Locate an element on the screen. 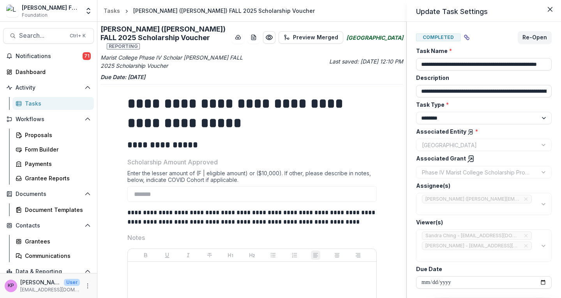  span: Completed is located at coordinates (438, 37).